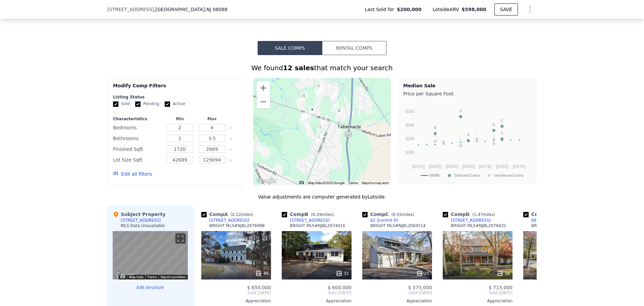  I want to click on span: $200,000, so click(409, 9).